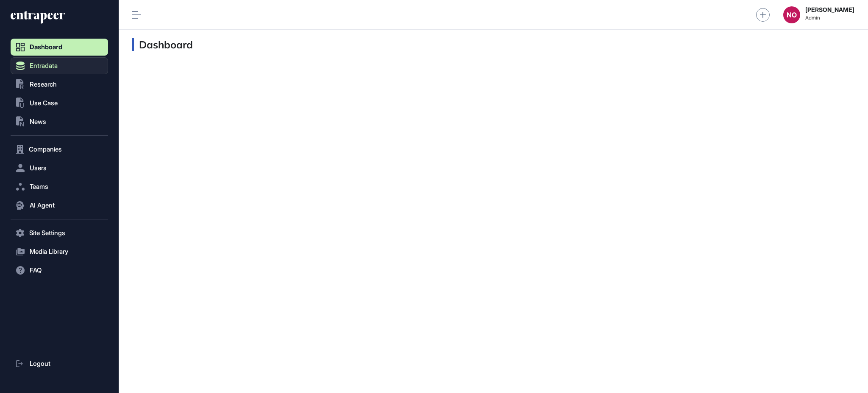  What do you see at coordinates (44, 103) in the screenshot?
I see `span: Use Case` at bounding box center [44, 103].